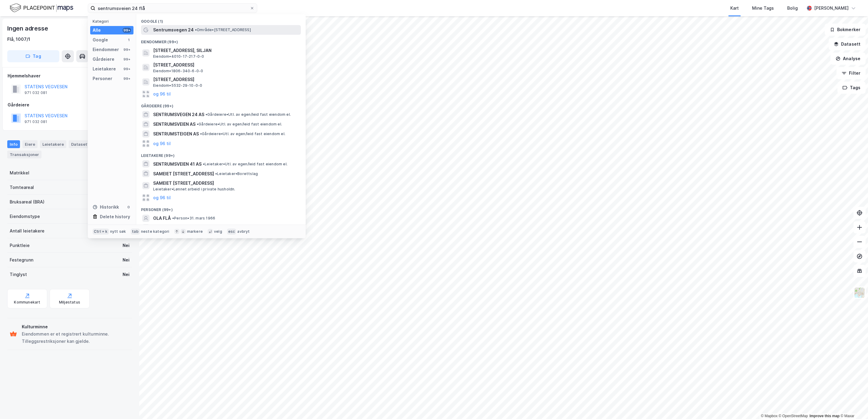 Image resolution: width=868 pixels, height=419 pixels. I want to click on div: Historikk, so click(106, 207).